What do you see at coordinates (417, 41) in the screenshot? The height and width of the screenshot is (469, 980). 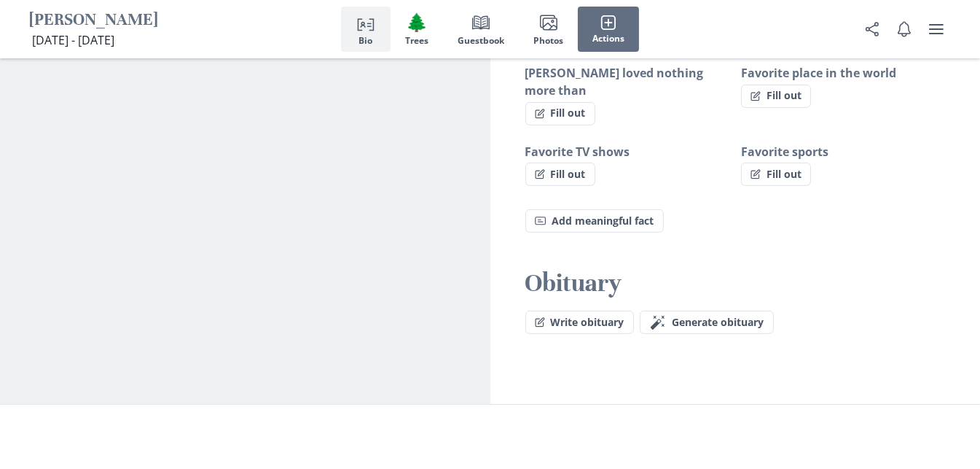 I see `span: Trees` at bounding box center [417, 41].